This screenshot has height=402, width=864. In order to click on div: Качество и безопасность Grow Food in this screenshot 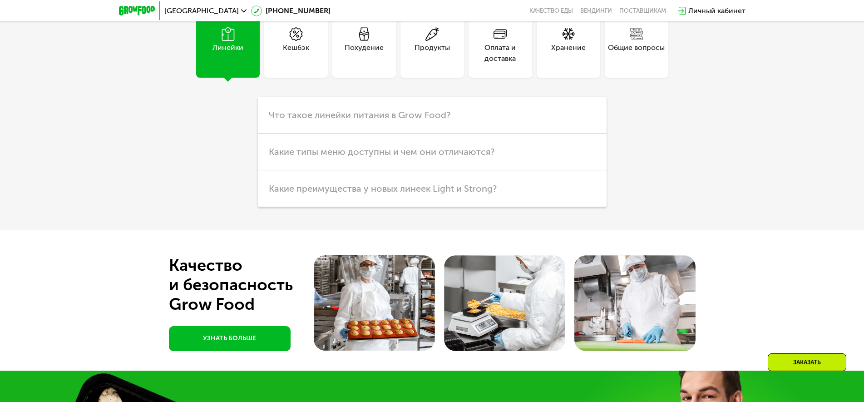, I will do `click(247, 284)`.